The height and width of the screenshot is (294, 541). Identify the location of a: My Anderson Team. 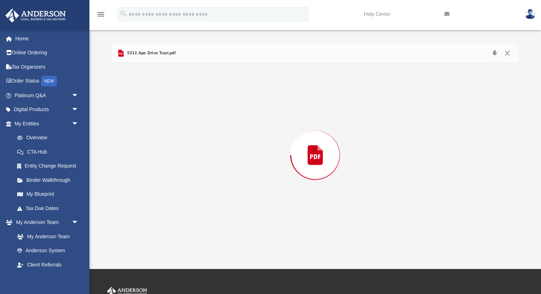
(46, 237).